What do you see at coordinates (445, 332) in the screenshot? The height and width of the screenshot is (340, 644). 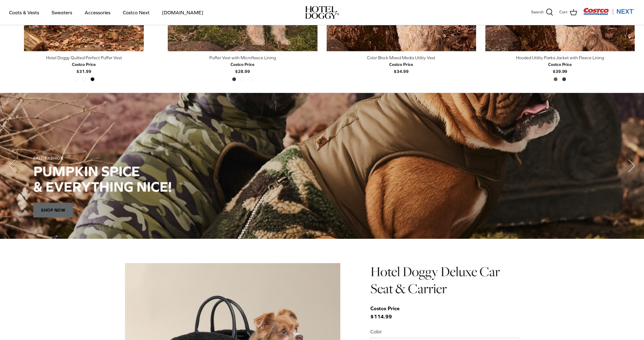 I see `label: Color` at bounding box center [445, 332].